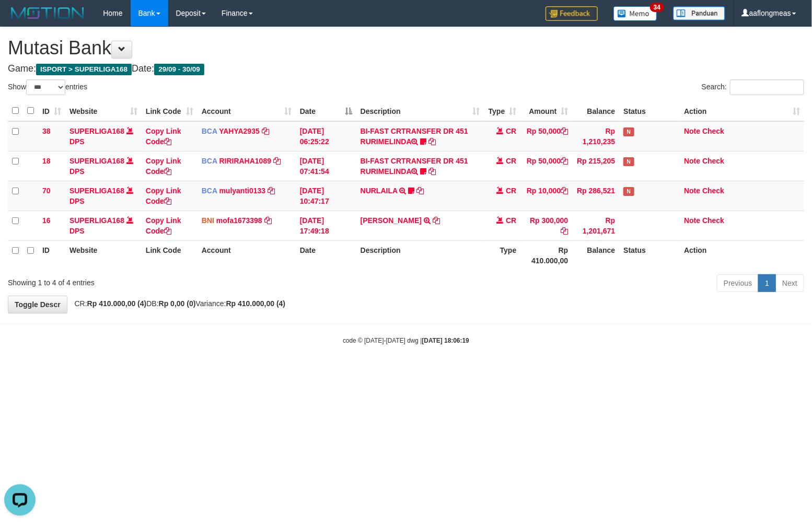 The width and height of the screenshot is (812, 524). Describe the element at coordinates (38, 305) in the screenshot. I see `a: Toggle Descr` at that location.